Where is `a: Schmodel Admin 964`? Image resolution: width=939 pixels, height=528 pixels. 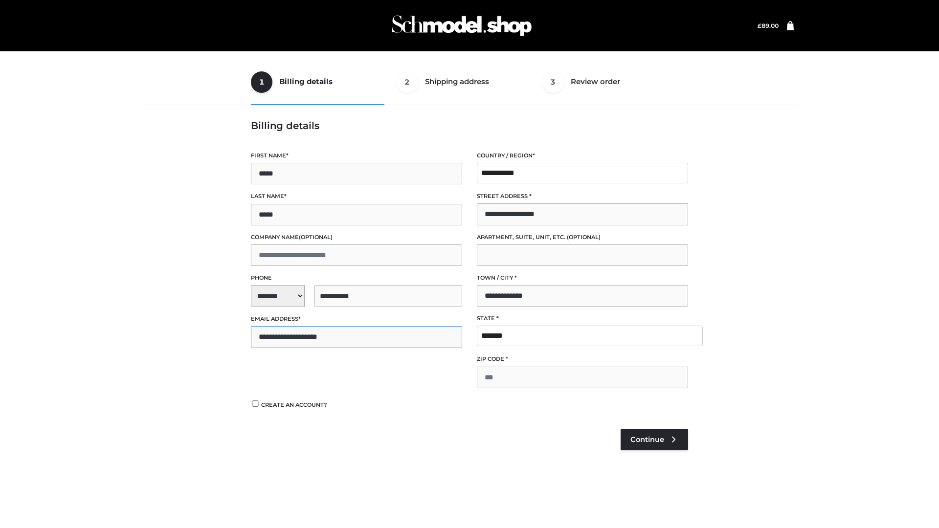 a: Schmodel Admin 964 is located at coordinates (462, 25).